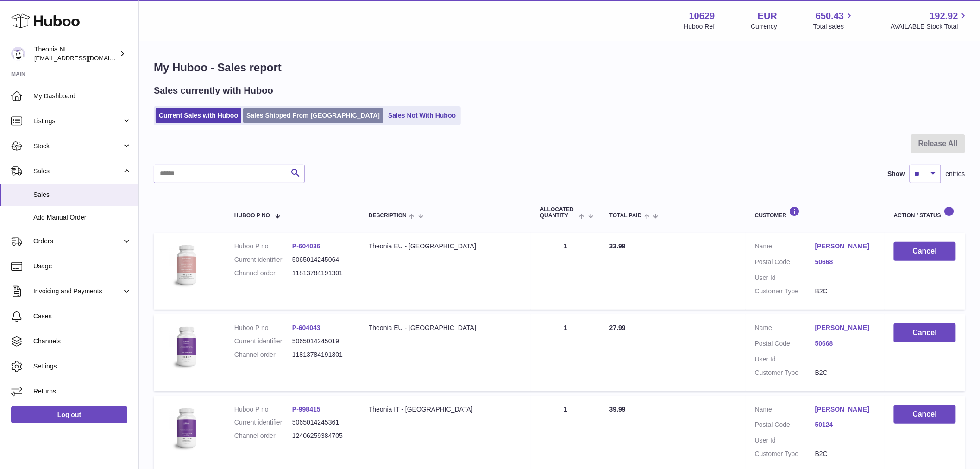  What do you see at coordinates (198, 115) in the screenshot?
I see `a: Current Sales with Huboo` at bounding box center [198, 115].